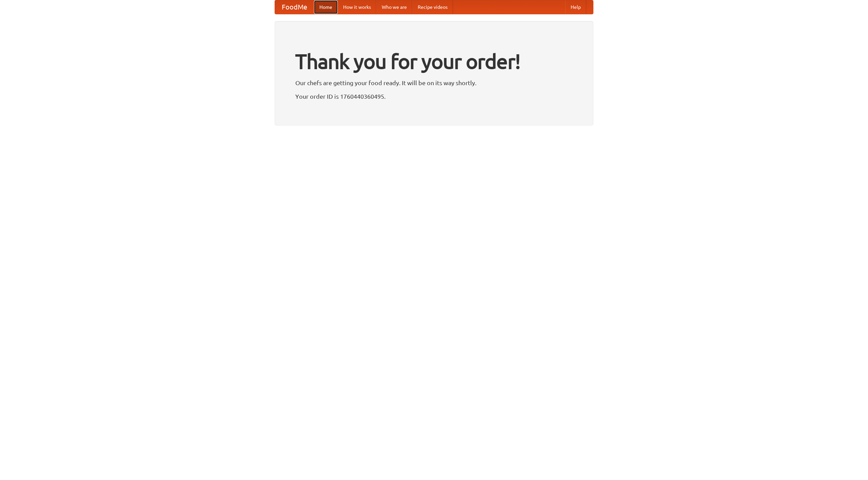  I want to click on h1: Thank you for your order!, so click(434, 61).